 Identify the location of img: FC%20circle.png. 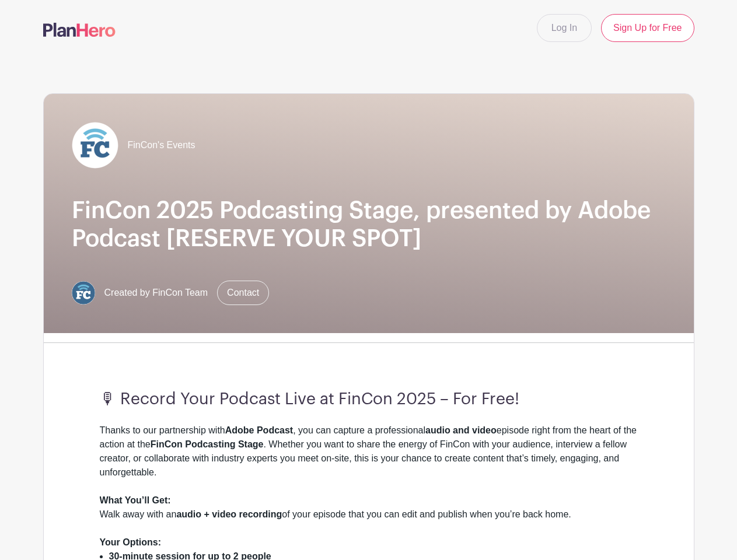
(83, 293).